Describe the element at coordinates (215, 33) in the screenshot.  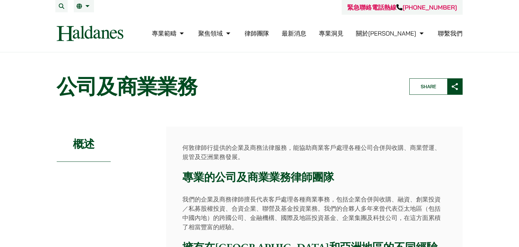
I see `a: 聚焦領域` at that location.